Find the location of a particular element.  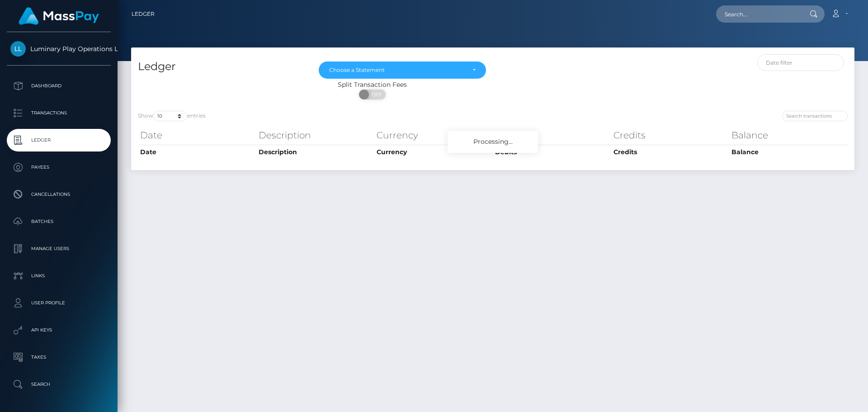

img: MassPay Logo is located at coordinates (59, 16).